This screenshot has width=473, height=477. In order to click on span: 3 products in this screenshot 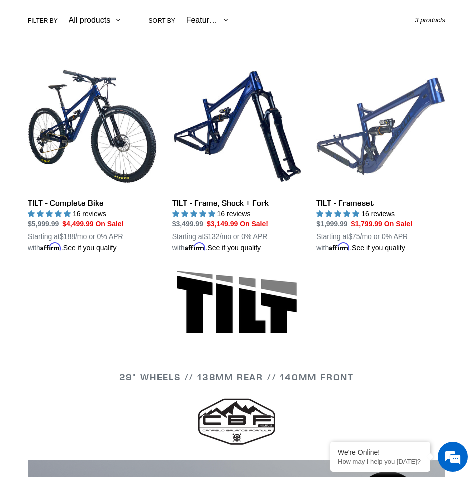, I will do `click(429, 20)`.